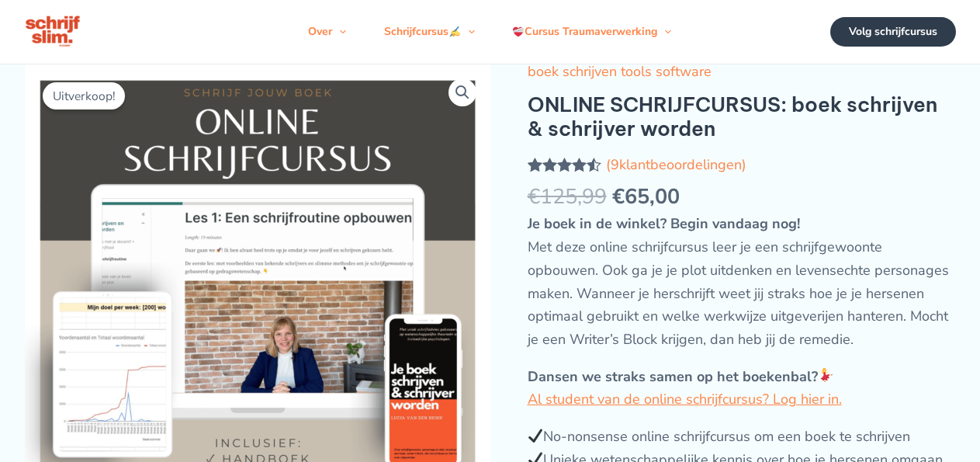 The height and width of the screenshot is (462, 980). I want to click on nav: Navigatie op de site: Menu, so click(489, 32).